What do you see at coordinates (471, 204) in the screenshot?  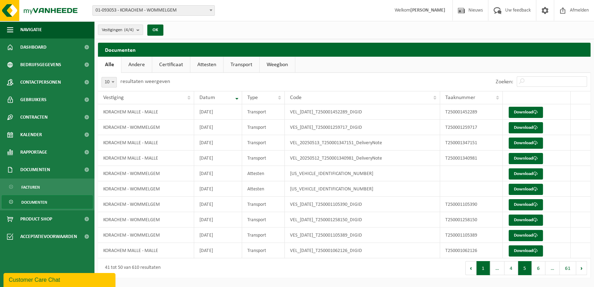 I see `td: T250001105390` at bounding box center [471, 204].